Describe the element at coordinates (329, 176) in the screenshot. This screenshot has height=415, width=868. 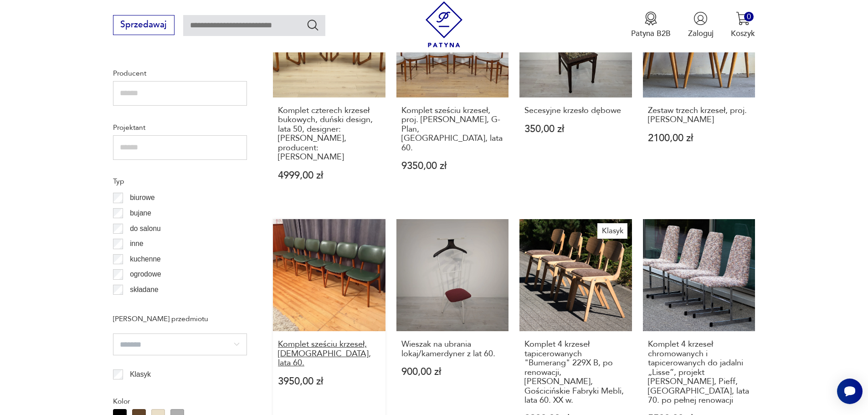
I see `p: 4999,00 zł` at that location.